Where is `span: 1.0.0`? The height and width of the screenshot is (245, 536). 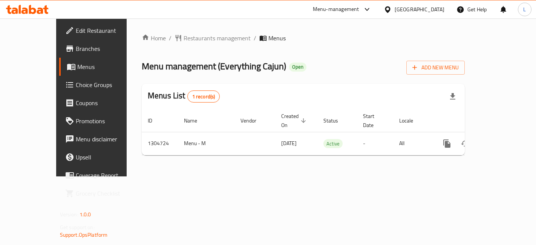 span: 1.0.0 is located at coordinates (85, 215).